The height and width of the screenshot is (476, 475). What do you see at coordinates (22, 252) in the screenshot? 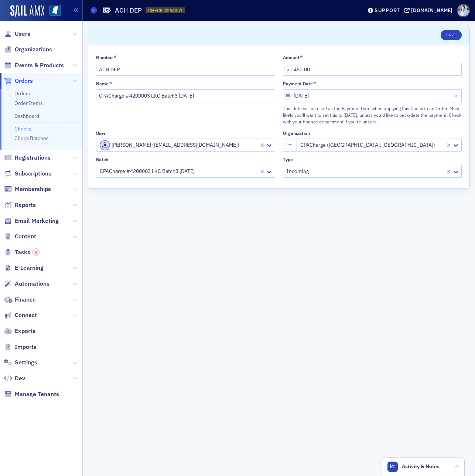
I see `a: Tasks3` at bounding box center [22, 252].